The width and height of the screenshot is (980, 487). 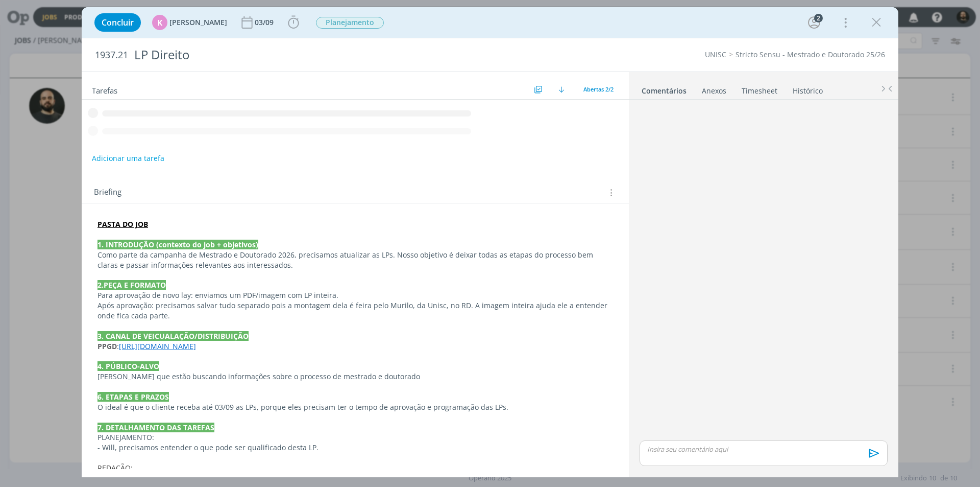 I want to click on p: Para aprovação de novo lay: enviamos um PDF/imagem com LP inteira., so click(x=355, y=295).